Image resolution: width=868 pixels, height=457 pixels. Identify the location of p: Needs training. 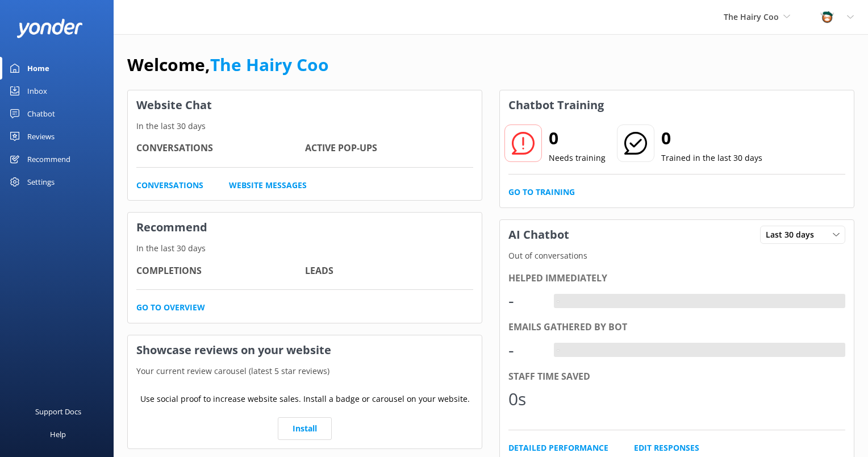
(578, 157).